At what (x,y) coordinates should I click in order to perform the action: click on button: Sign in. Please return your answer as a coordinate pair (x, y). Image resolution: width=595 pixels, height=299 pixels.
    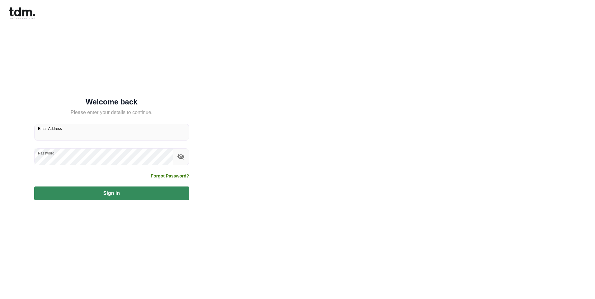
    Looking at the image, I should click on (112, 194).